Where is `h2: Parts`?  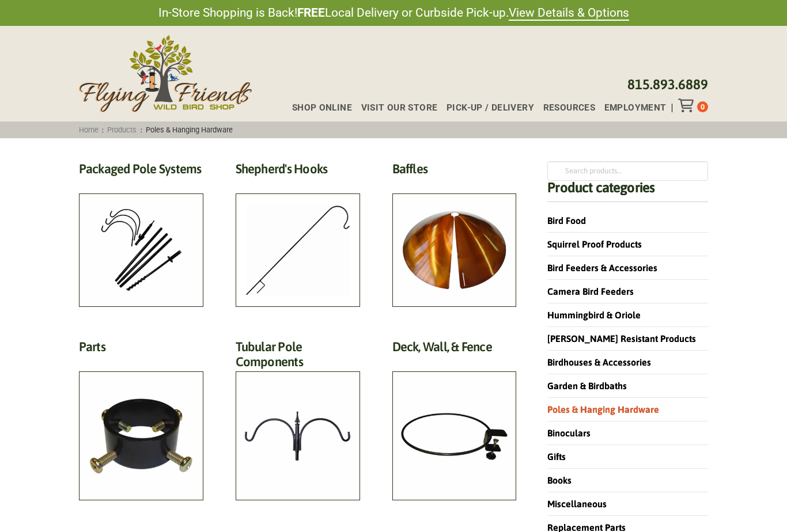
h2: Parts is located at coordinates (141, 349).